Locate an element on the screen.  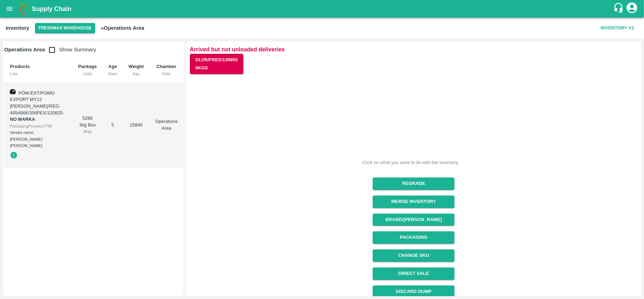
a: Supply Chain is located at coordinates (322, 9).